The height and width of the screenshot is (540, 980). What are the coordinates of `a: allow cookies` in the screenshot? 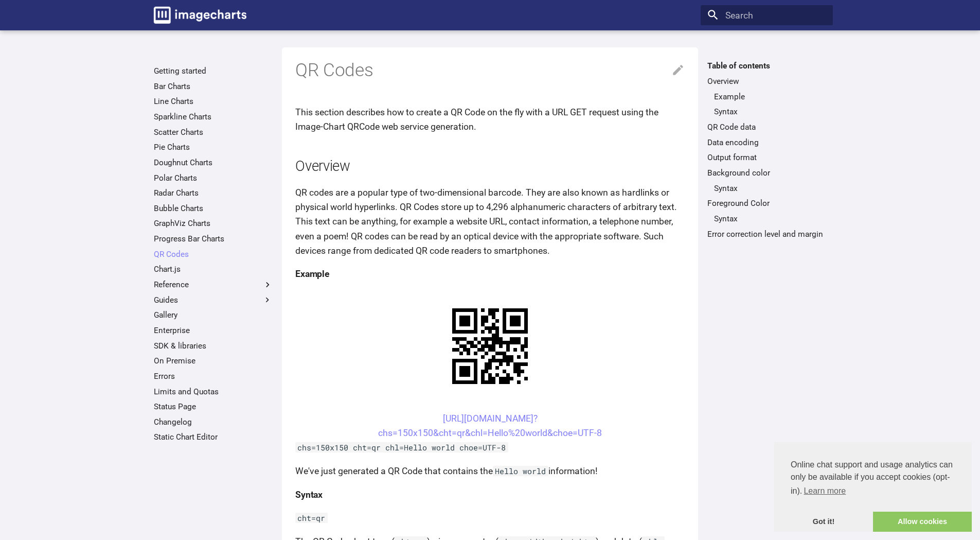 It's located at (923, 522).